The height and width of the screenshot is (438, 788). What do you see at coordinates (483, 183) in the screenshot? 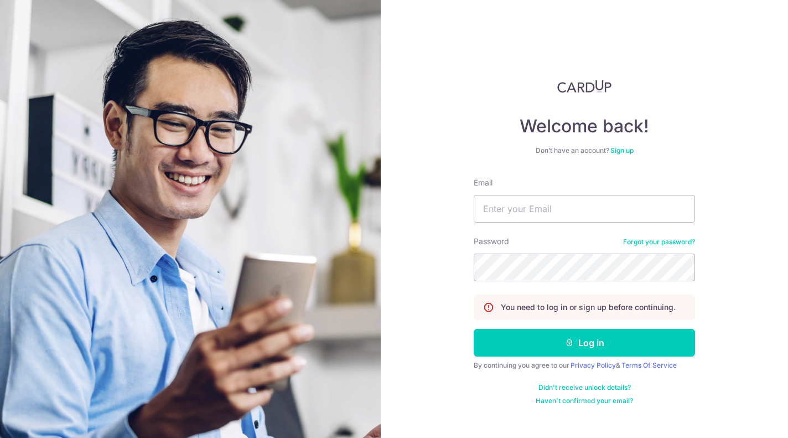
I see `label: Email` at bounding box center [483, 183].